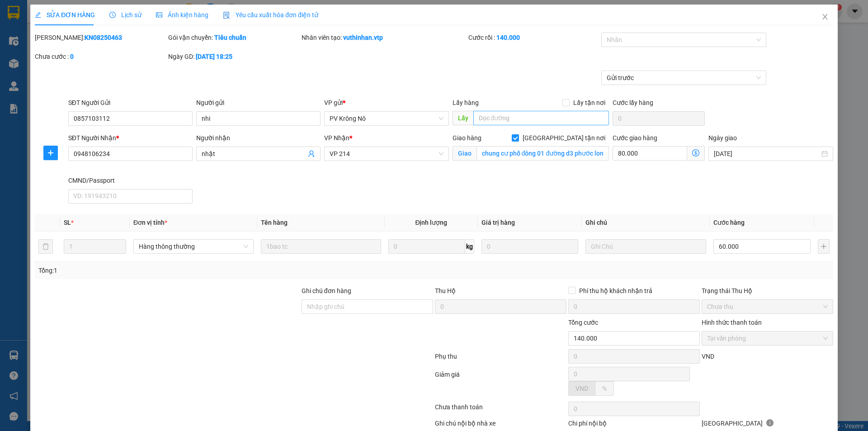 The image size is (868, 431). What do you see at coordinates (498, 222) in the screenshot?
I see `span: Giá trị hàng` at bounding box center [498, 222].